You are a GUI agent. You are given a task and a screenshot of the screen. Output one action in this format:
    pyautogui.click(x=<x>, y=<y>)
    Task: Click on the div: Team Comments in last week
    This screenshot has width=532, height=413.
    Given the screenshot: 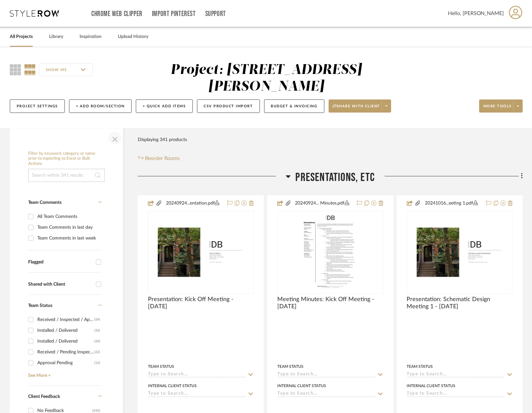 What is the action you would take?
    pyautogui.click(x=69, y=238)
    